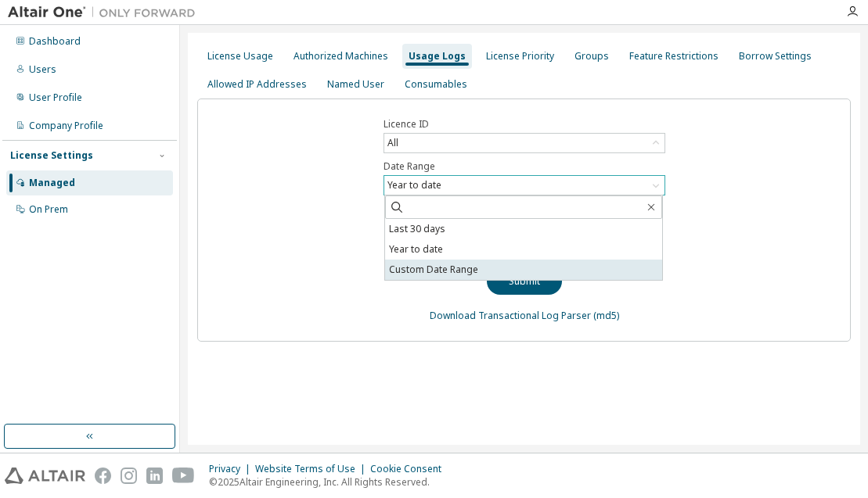  What do you see at coordinates (154, 476) in the screenshot?
I see `img: linkedin.svg` at bounding box center [154, 476].